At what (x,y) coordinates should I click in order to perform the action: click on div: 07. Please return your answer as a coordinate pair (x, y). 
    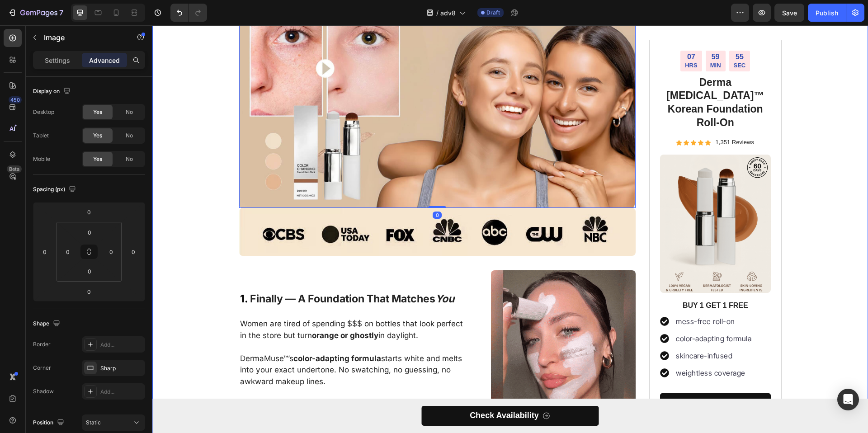
    Looking at the image, I should click on (538, 31).